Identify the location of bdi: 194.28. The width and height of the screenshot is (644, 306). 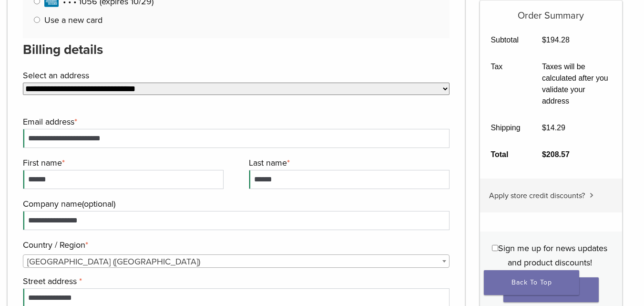
(556, 39).